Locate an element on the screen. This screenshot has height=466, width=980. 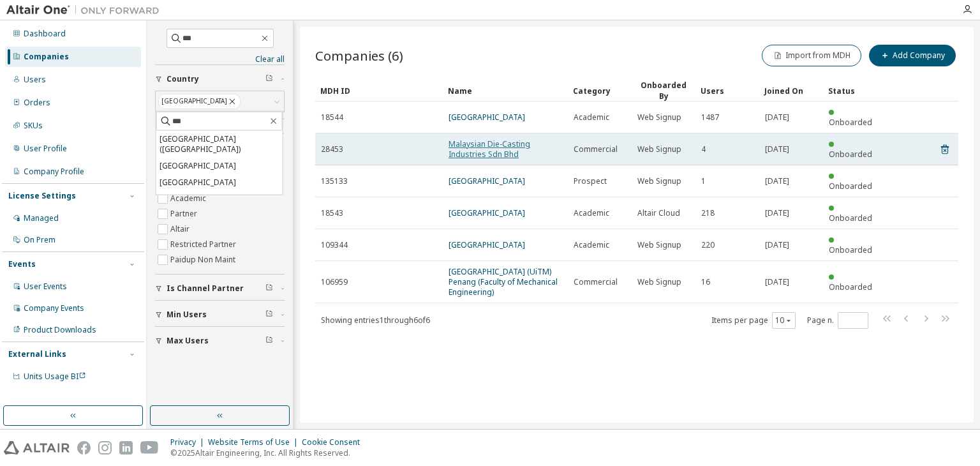
span: Items per page is located at coordinates (754, 321).